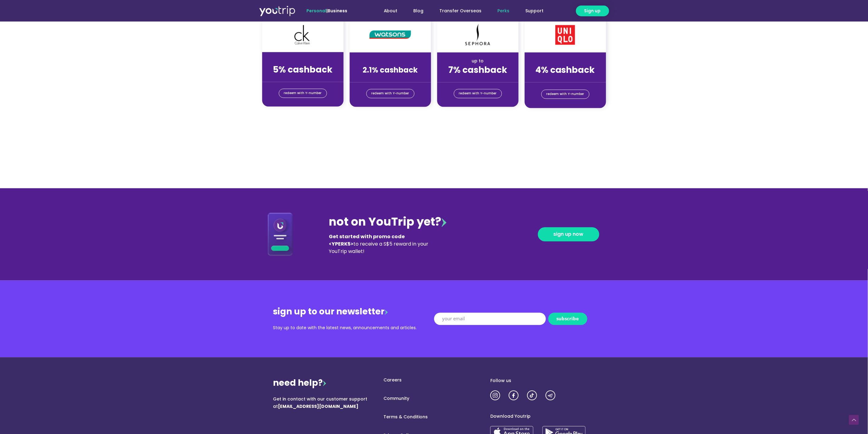 The height and width of the screenshot is (434, 868). I want to click on span: Get in contact with our customer support at, so click(320, 403).